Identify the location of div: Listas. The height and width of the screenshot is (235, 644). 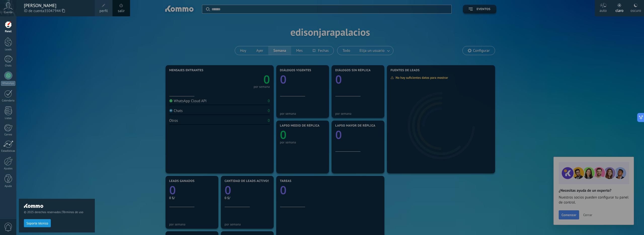
(8, 118).